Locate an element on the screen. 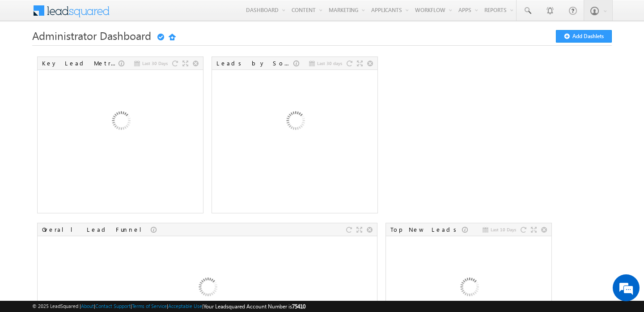 This screenshot has height=312, width=644. span: Last 30 days is located at coordinates (329, 63).